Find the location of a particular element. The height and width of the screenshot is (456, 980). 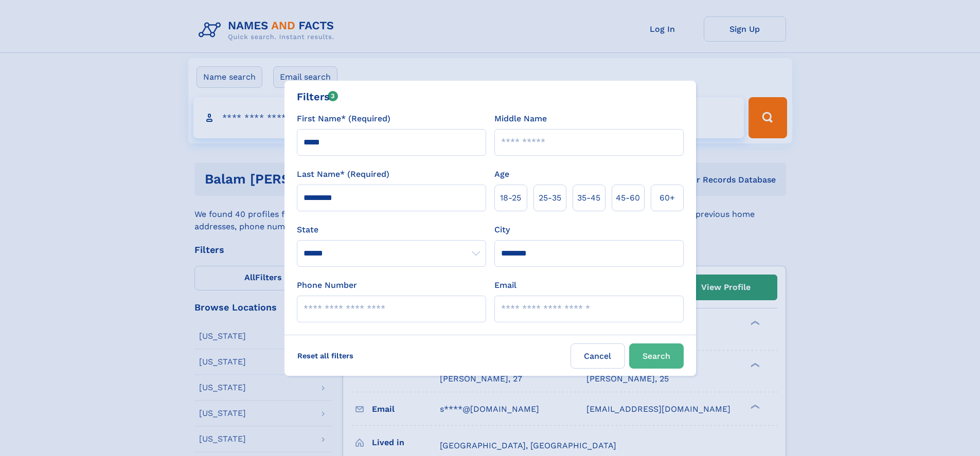

span: 25‑35 is located at coordinates (550, 198).